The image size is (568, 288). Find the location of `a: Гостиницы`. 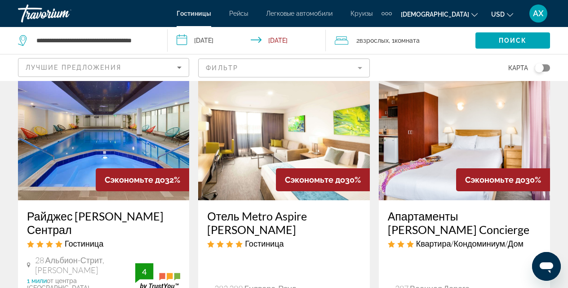

a: Гостиницы is located at coordinates (194, 13).